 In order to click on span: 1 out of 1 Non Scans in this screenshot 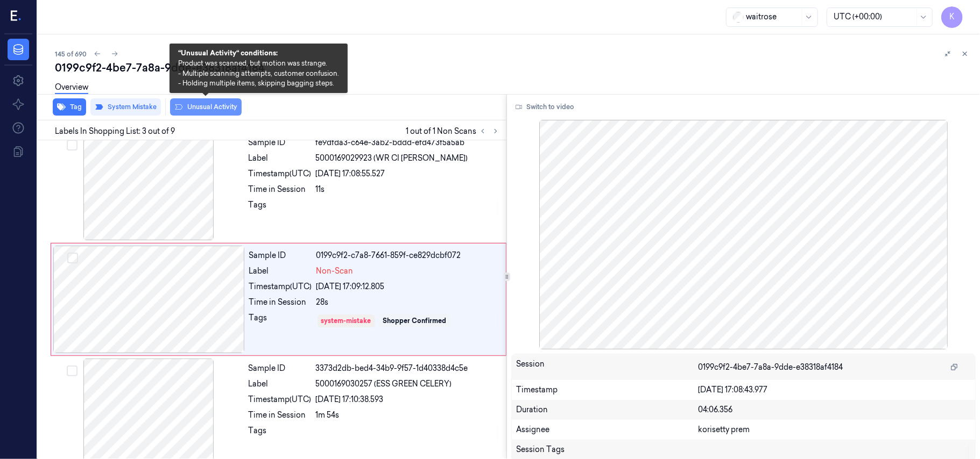, I will do `click(453, 131)`.